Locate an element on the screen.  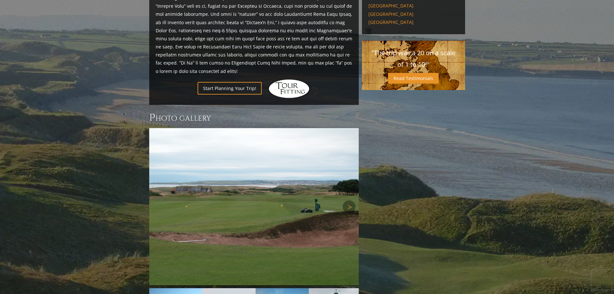
a: Start Planning Your Trip! is located at coordinates (229, 88).